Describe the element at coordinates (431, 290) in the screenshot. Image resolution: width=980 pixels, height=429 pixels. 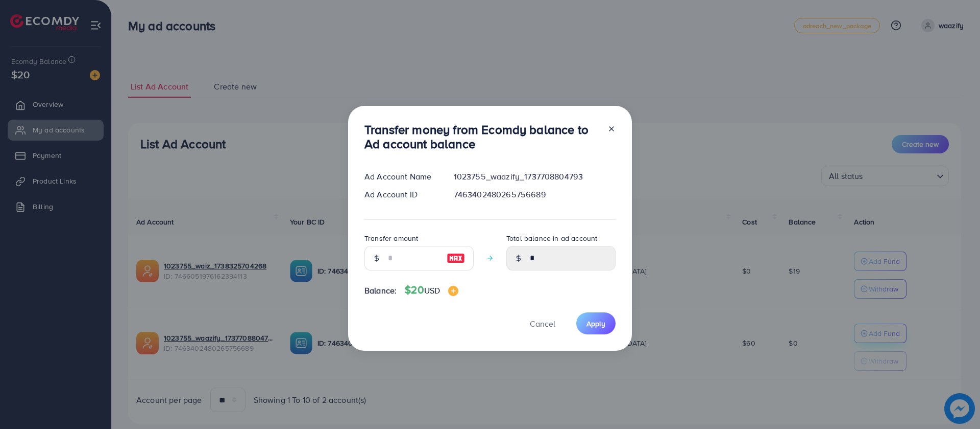
I see `h4: $20` at that location.